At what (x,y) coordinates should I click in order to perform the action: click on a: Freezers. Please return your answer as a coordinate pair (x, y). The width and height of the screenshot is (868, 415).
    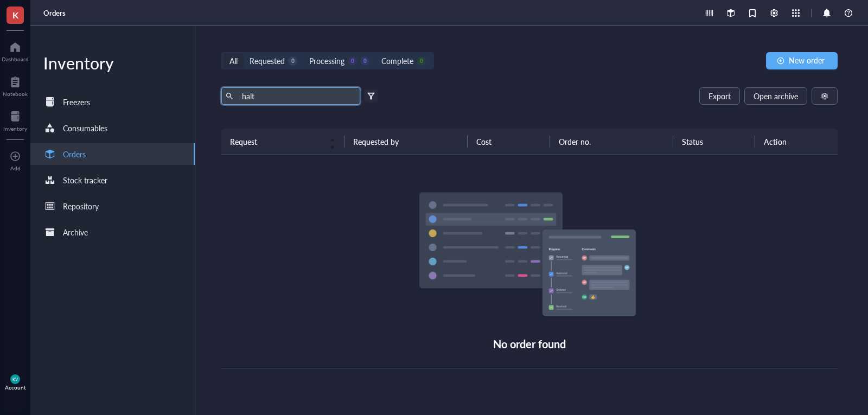
    Looking at the image, I should click on (112, 102).